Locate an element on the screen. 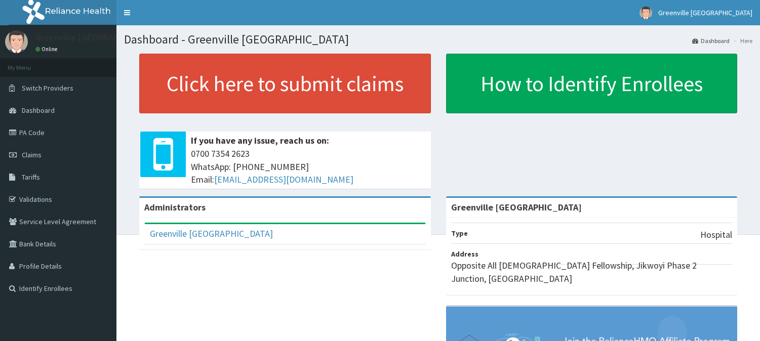 The width and height of the screenshot is (760, 341). a: Dashboard is located at coordinates (711, 41).